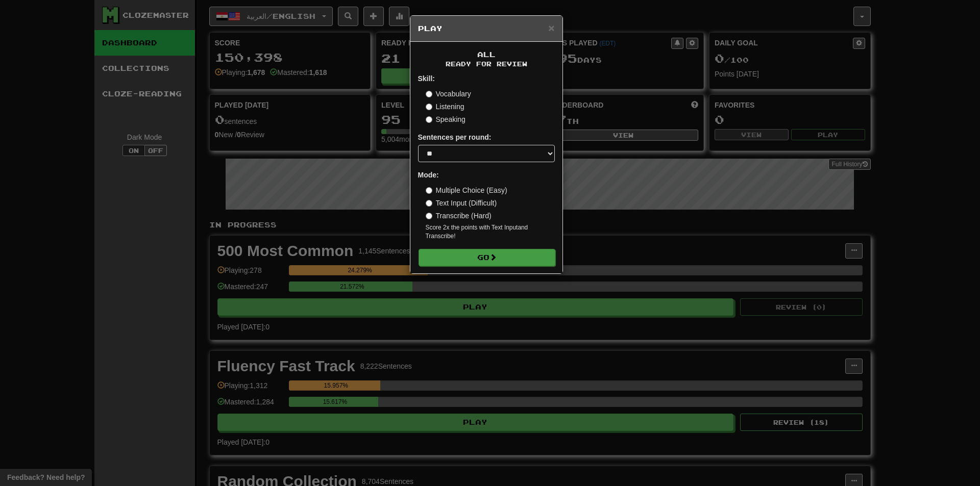 Image resolution: width=980 pixels, height=486 pixels. Describe the element at coordinates (487, 257) in the screenshot. I see `button: Go` at that location.